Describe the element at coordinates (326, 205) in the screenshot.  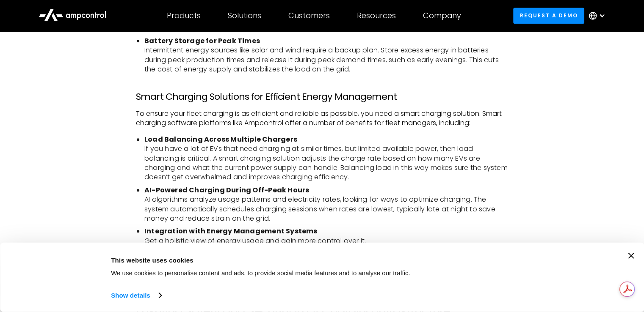
I see `li: AI algorithms analyze usage patterns and electricity rates, looking for ways to optimize charging...` at that location.